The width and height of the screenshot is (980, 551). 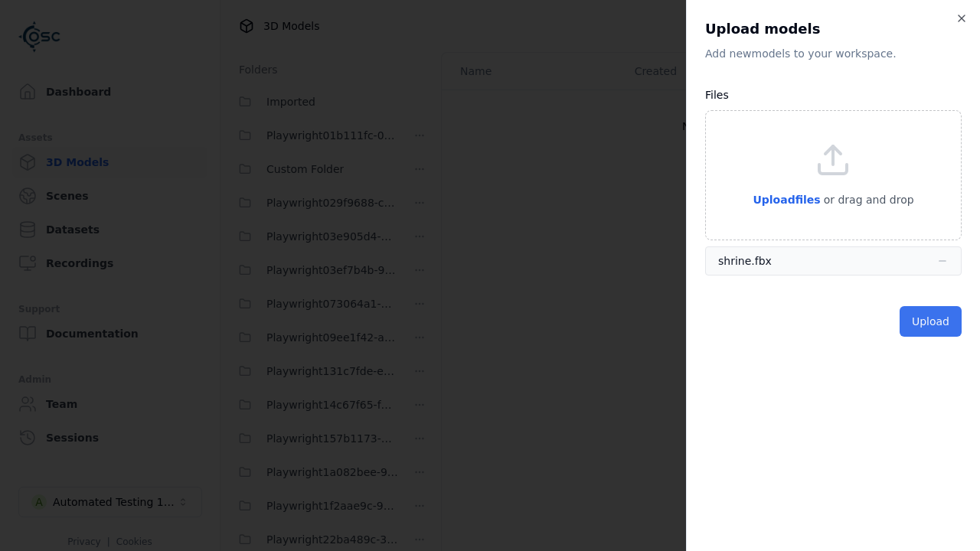 What do you see at coordinates (930, 322) in the screenshot?
I see `button: Upload` at bounding box center [930, 322].